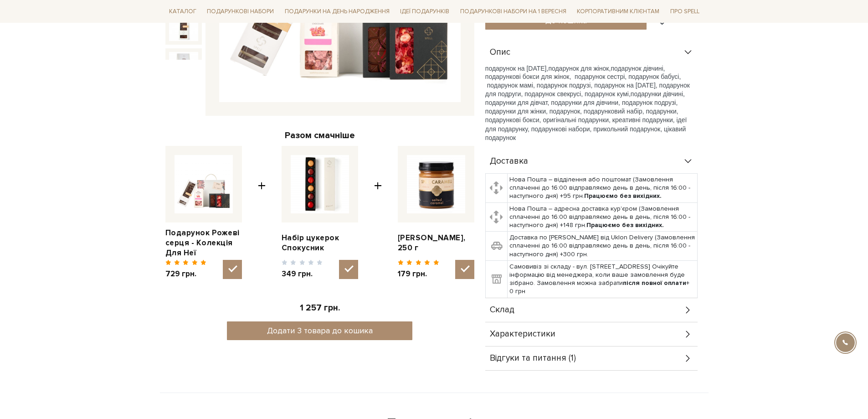 Image resolution: width=868 pixels, height=419 pixels. What do you see at coordinates (337, 12) in the screenshot?
I see `a: Подарунки на День народження` at bounding box center [337, 12].